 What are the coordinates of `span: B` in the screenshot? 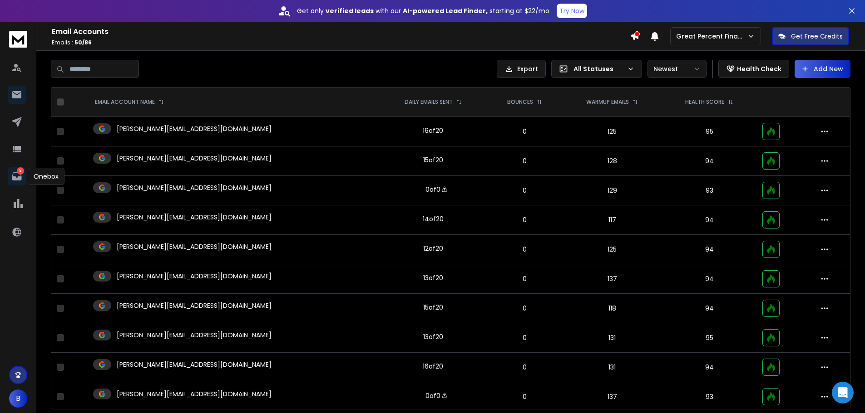 It's located at (18, 399).